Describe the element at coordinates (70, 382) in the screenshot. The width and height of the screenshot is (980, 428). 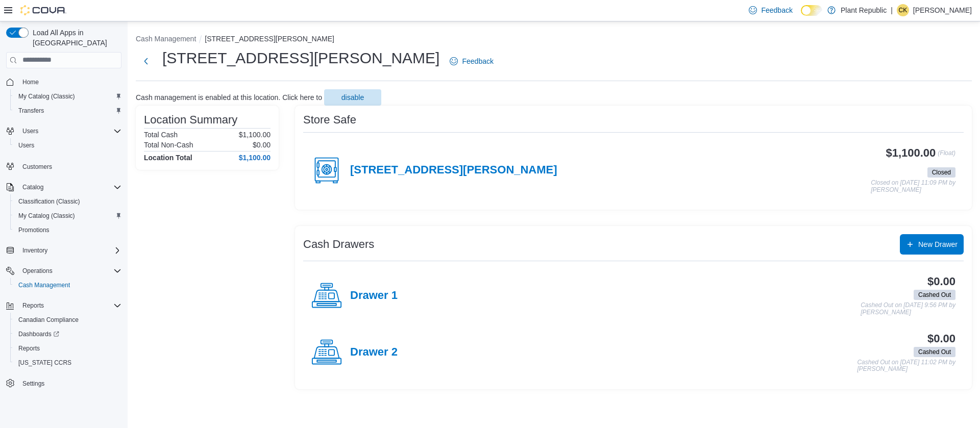
I see `span: Settings` at that location.